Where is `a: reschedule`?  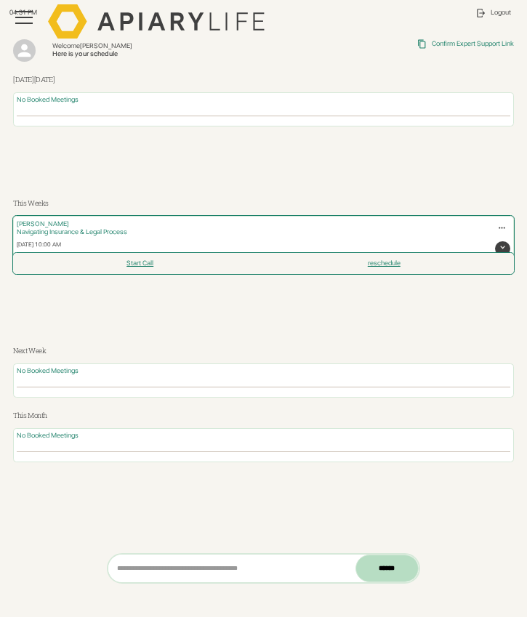 a: reschedule is located at coordinates (384, 263).